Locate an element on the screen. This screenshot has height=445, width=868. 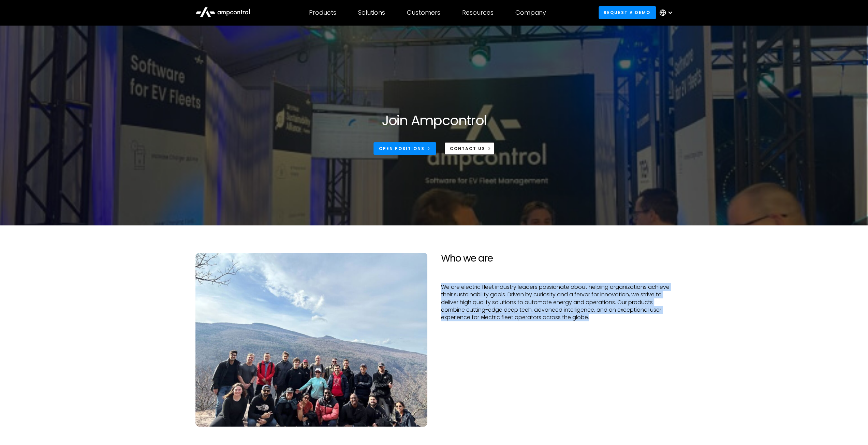
div: Solutions is located at coordinates (372, 13).